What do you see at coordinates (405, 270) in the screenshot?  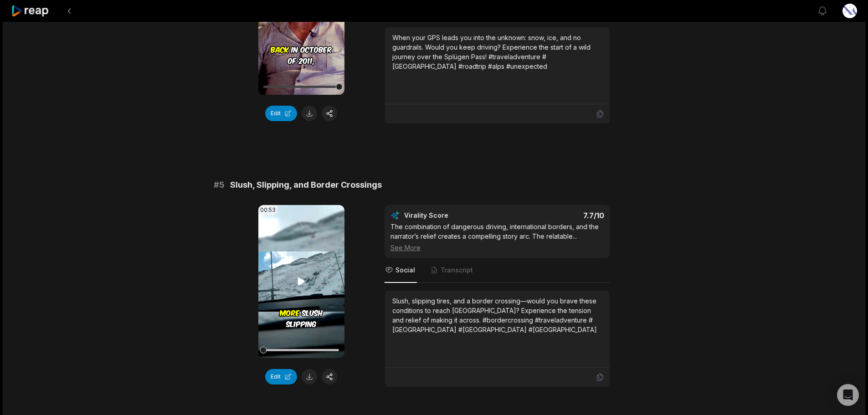 I see `span: Social` at bounding box center [405, 270].